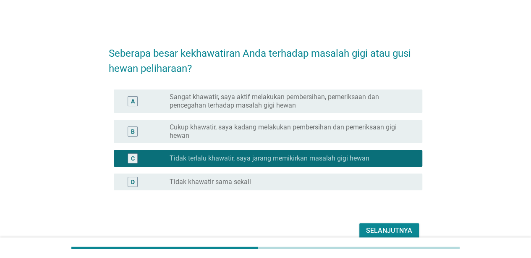 Image resolution: width=531 pixels, height=258 pixels. What do you see at coordinates (133, 181) in the screenshot?
I see `div: D` at bounding box center [133, 181].